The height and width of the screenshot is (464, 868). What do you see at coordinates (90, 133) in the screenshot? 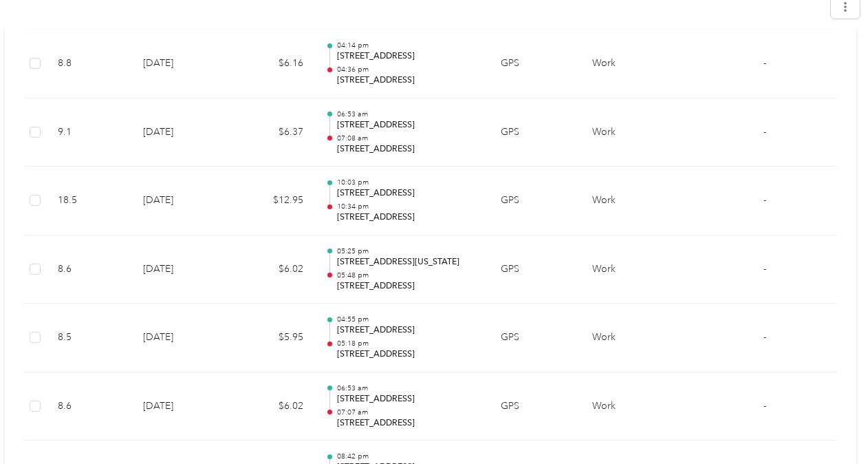
I see `td: 9.1` at bounding box center [90, 133].